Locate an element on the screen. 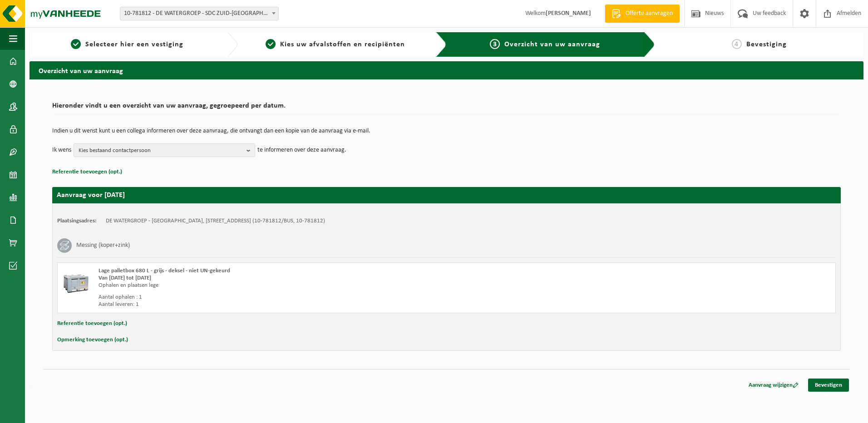 The width and height of the screenshot is (868, 423). a: Aanvraag wijzigen is located at coordinates (773, 385).